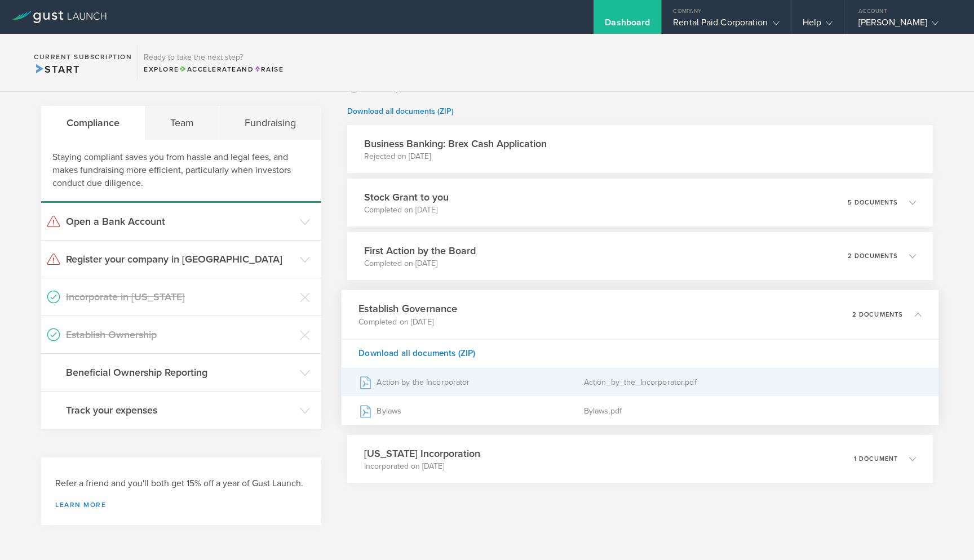  What do you see at coordinates (876, 459) in the screenshot?
I see `p: 1 document` at bounding box center [876, 459].